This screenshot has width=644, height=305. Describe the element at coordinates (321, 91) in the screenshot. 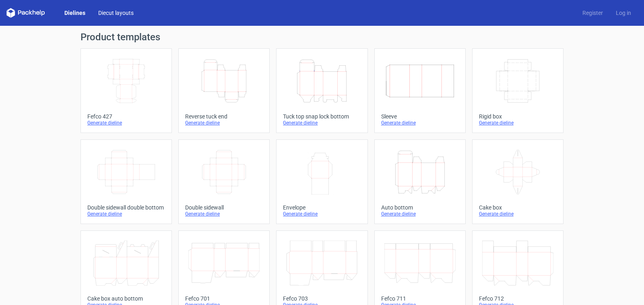

I see `a: Tuck top snap lock bottomGenerate dieline` at that location.